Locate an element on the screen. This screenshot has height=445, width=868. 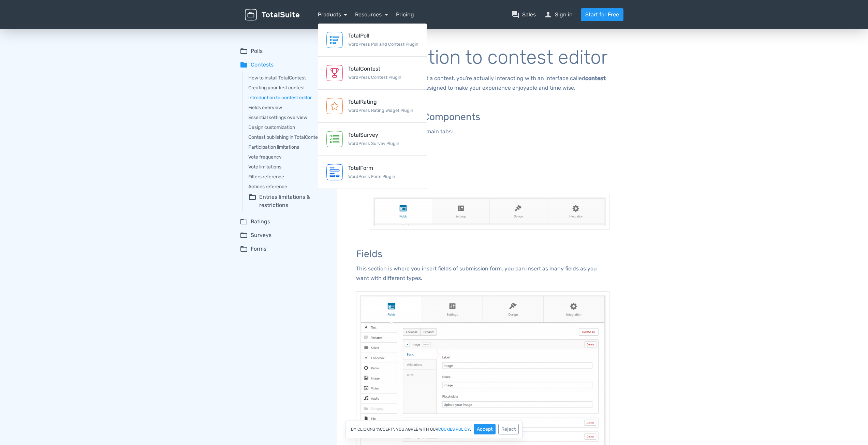
p: This section is where you insert fields of submission form, you can insert as many fields as you ... is located at coordinates (483, 274).